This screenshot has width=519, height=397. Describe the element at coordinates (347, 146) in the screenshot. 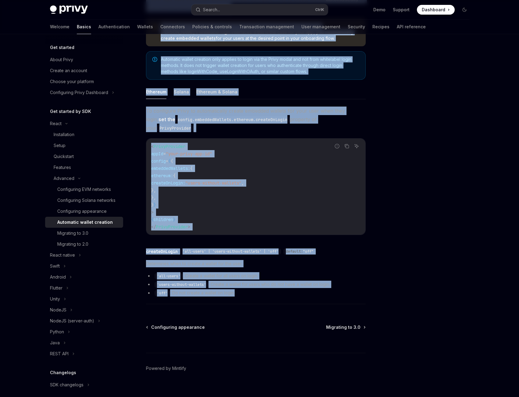

I see `button: Copy the contents from the code block` at that location.